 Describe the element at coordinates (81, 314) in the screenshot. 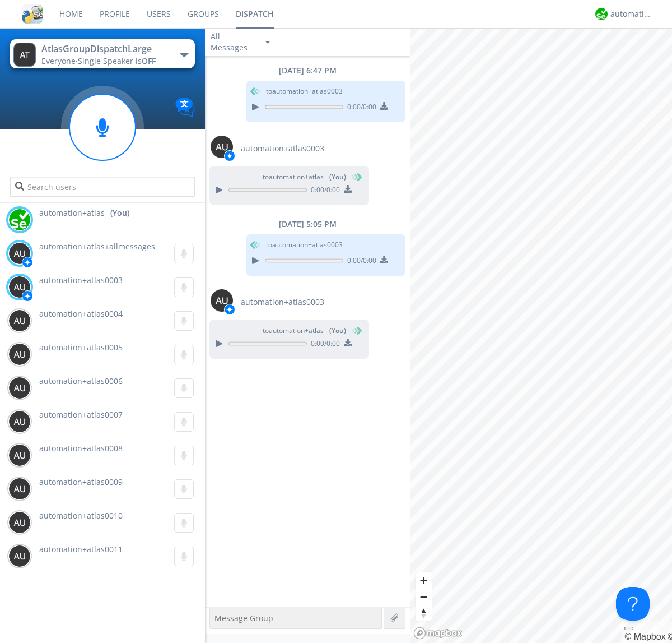

I see `span: automation+atlas0004` at that location.